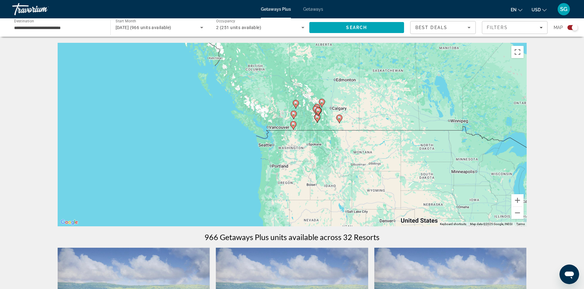 The image size is (584, 289). Describe the element at coordinates (443, 28) in the screenshot. I see `mat-select: Sort by` at that location.